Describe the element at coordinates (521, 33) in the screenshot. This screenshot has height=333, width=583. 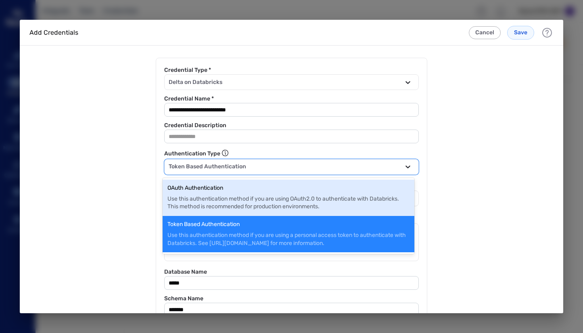
I see `button: Save` at that location.